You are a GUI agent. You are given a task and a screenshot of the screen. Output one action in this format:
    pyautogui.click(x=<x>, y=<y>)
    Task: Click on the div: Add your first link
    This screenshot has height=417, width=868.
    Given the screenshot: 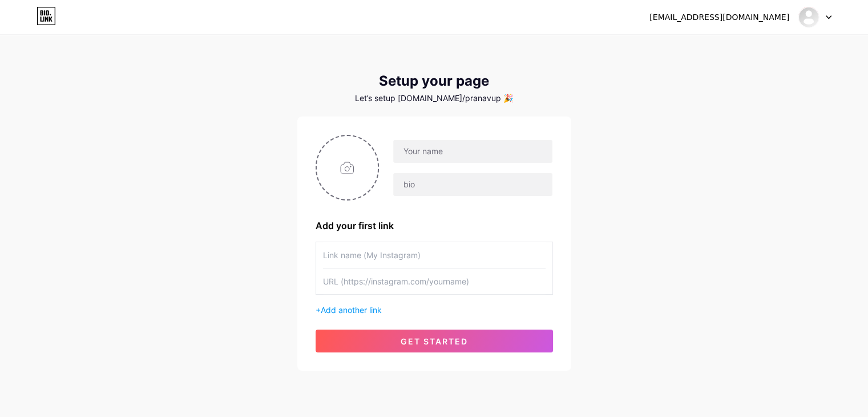 What is the action you would take?
    pyautogui.click(x=434, y=226)
    